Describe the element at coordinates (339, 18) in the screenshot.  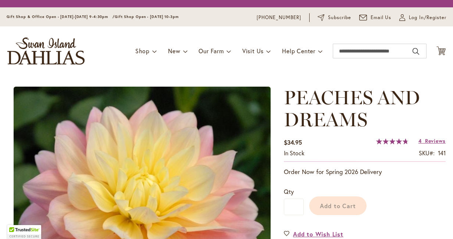
I see `span: Subscribe` at that location.